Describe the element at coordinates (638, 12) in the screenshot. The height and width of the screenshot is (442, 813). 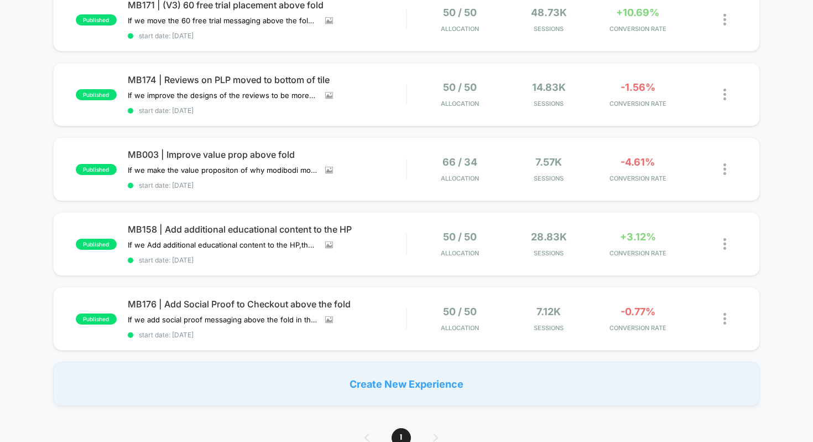
I see `span: +10.69%` at that location.